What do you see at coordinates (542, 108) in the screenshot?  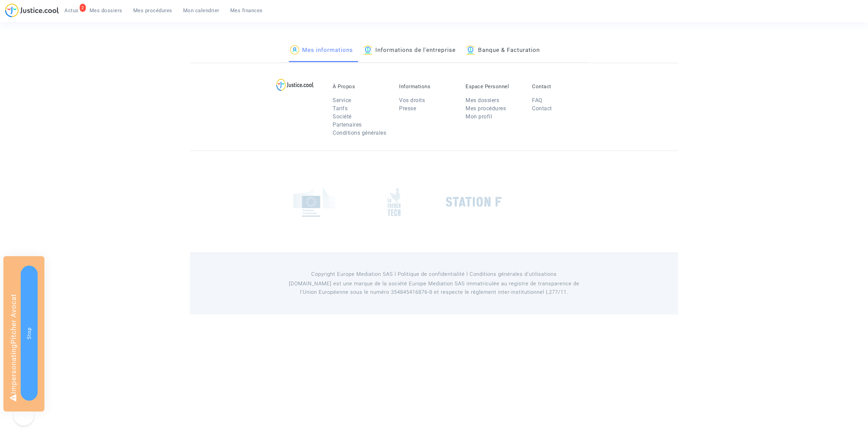 I see `a: Contact` at bounding box center [542, 108].